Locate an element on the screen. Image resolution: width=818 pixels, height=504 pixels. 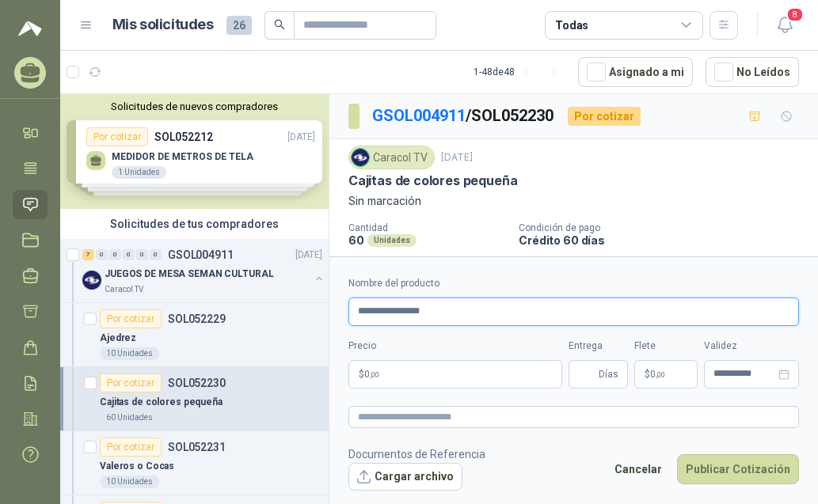
a: GSOL004911 is located at coordinates (419, 116).